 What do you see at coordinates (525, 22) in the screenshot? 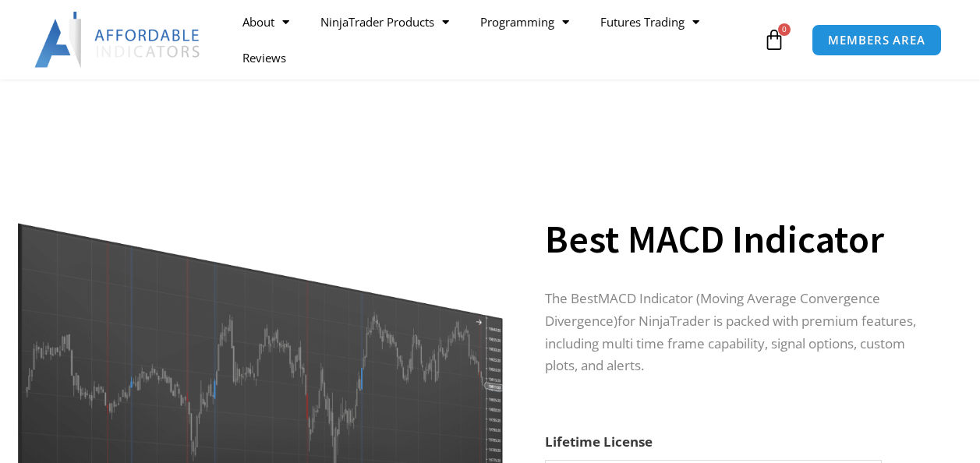
I see `a: Programming` at bounding box center [525, 22].